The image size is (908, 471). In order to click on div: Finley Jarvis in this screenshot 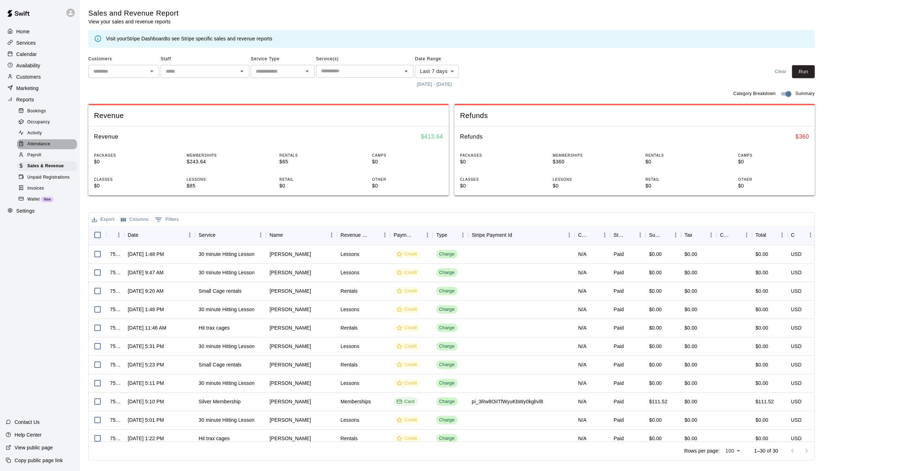, I will do `click(290, 383)`.